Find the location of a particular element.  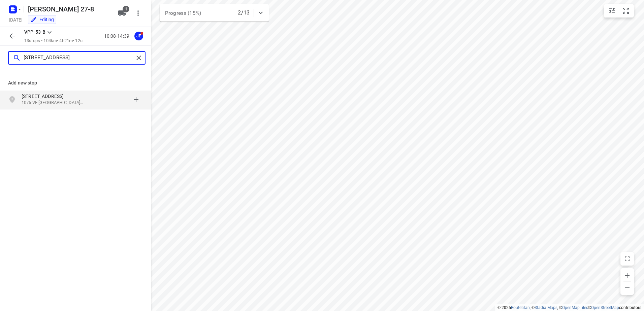

div: Progress (15%)2/13 is located at coordinates (214, 13).